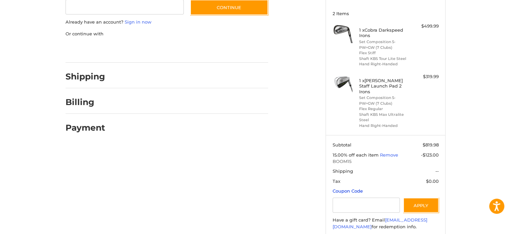 Image resolution: width=511 pixels, height=234 pixels. Describe the element at coordinates (367, 205) in the screenshot. I see `input: Gift Certificate or Coupon Code` at that location.